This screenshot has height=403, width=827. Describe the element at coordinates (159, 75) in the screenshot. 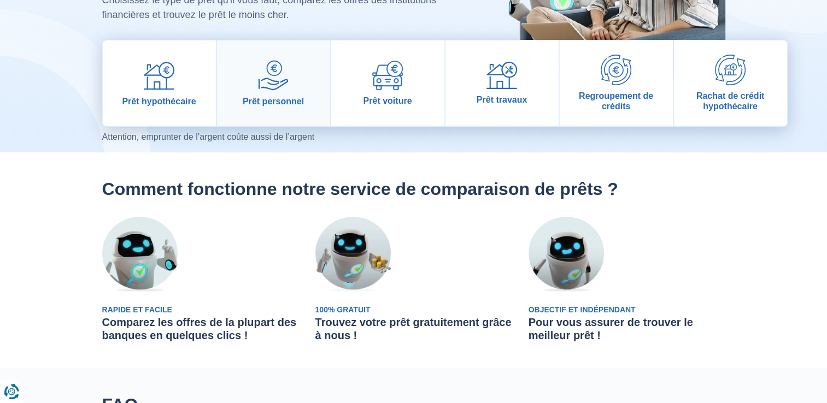

I see `img: Prêt hypothécaire` at that location.